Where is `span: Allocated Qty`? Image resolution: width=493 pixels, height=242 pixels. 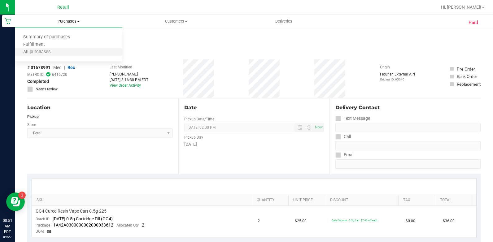
span: Allocated Qty is located at coordinates (128, 226).